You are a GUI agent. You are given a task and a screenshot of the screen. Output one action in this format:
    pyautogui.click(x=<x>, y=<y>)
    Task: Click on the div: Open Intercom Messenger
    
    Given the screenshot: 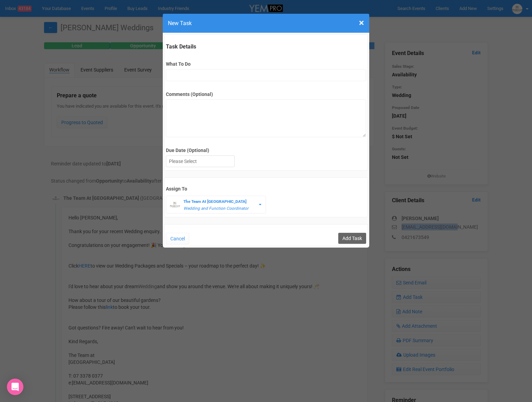 What is the action you would take?
    pyautogui.click(x=15, y=387)
    